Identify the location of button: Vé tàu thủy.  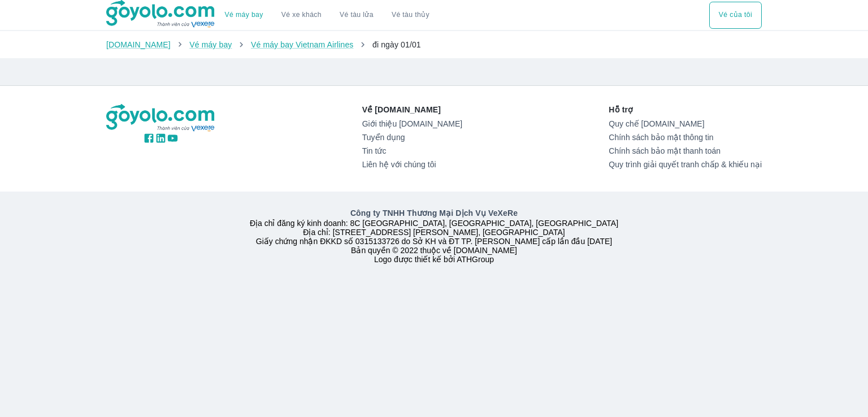
(410, 15).